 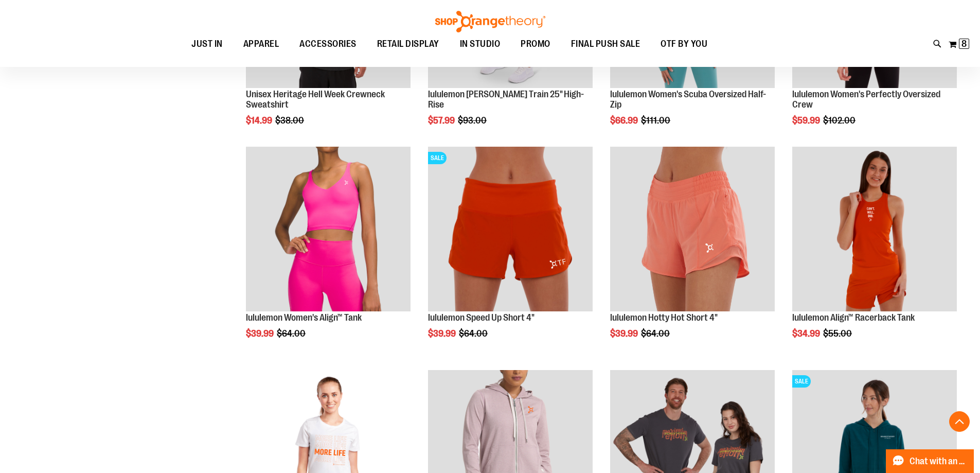 What do you see at coordinates (692, 229) in the screenshot?
I see `img: lululemon Hotty Hot Short 4"` at bounding box center [692, 229].